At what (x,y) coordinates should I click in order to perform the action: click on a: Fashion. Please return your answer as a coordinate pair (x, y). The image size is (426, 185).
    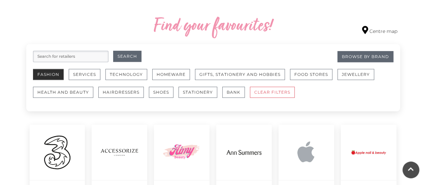
    Looking at the image, I should click on (51, 78).